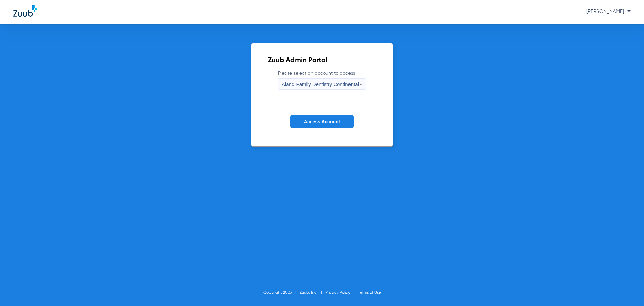 This screenshot has width=644, height=306. Describe the element at coordinates (369, 293) in the screenshot. I see `a: Terms of Use` at that location.